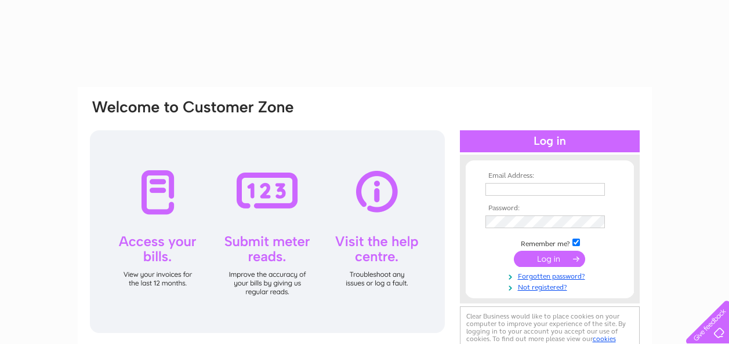 This screenshot has height=344, width=729. What do you see at coordinates (551, 286) in the screenshot?
I see `a: Not registered?` at bounding box center [551, 286].